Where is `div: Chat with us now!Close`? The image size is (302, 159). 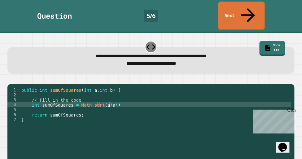
div: Chat with us now!Close is located at coordinates (23, 21).